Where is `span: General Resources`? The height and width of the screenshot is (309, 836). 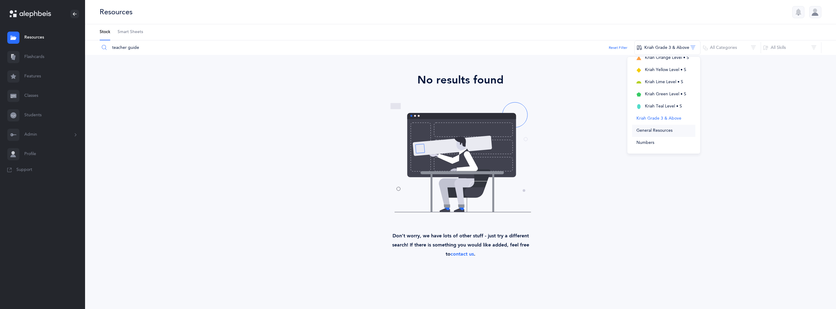
span: General Resources is located at coordinates (654, 131).